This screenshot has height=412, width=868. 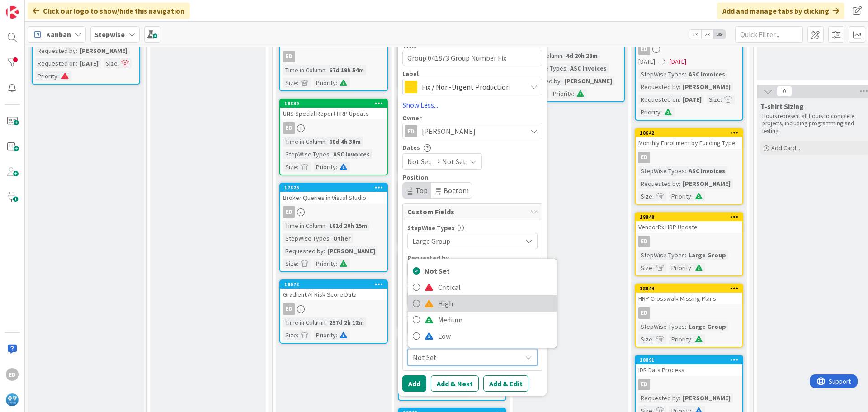 I want to click on a: High, so click(x=482, y=304).